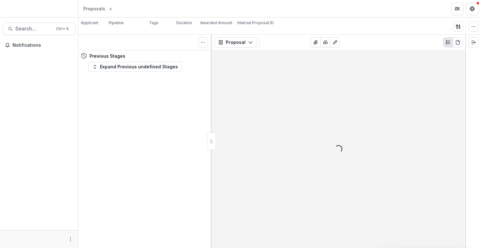 The width and height of the screenshot is (481, 248). What do you see at coordinates (154, 23) in the screenshot?
I see `p: Tags` at bounding box center [154, 23].